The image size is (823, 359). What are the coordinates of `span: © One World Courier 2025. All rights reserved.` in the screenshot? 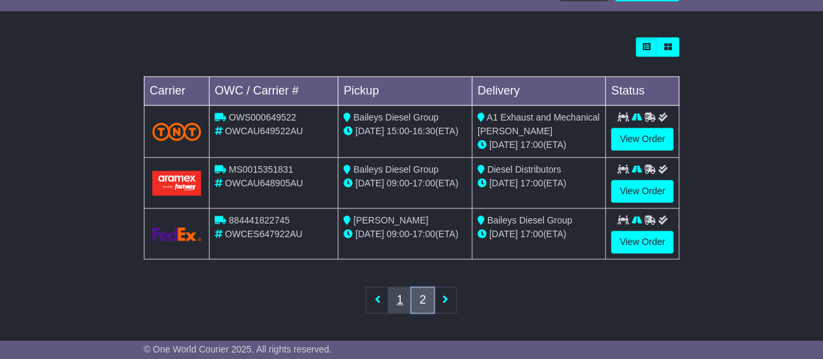 It's located at (238, 349).